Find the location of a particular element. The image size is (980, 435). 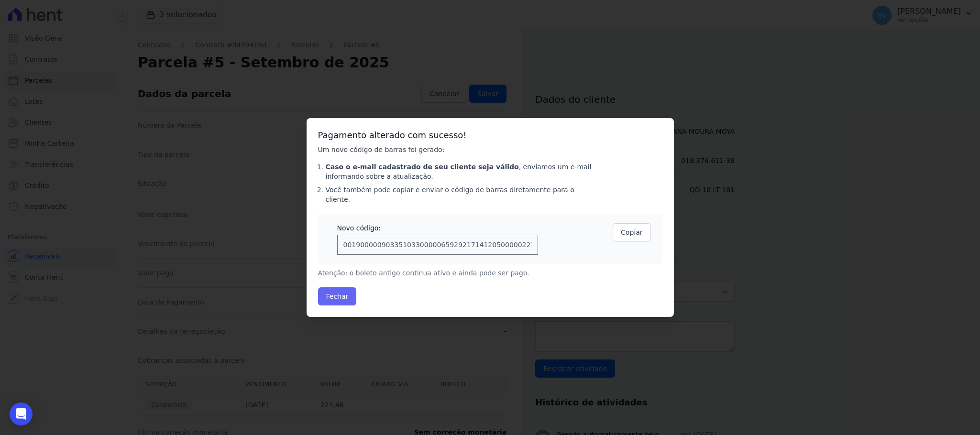

div: Open Intercom Messenger is located at coordinates (21, 414).